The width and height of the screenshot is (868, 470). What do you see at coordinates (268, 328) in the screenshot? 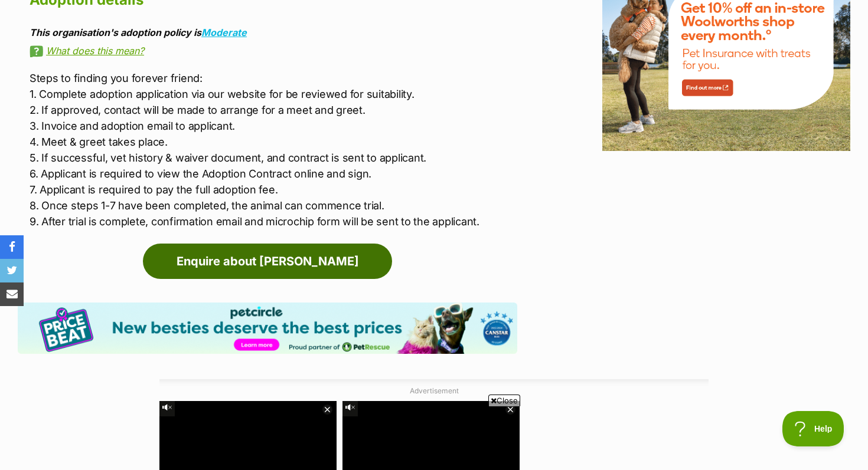
I see `img: Pet Circle promo banner` at bounding box center [268, 328].